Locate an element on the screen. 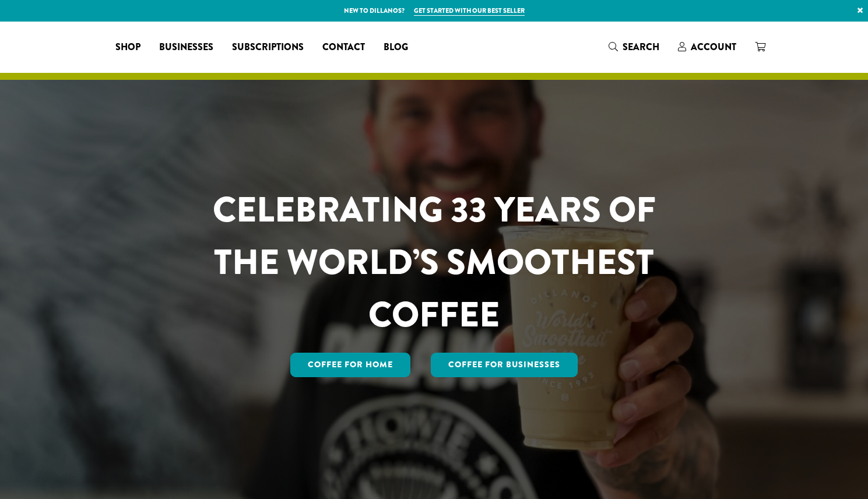 The height and width of the screenshot is (499, 868). span: Search is located at coordinates (641, 46).